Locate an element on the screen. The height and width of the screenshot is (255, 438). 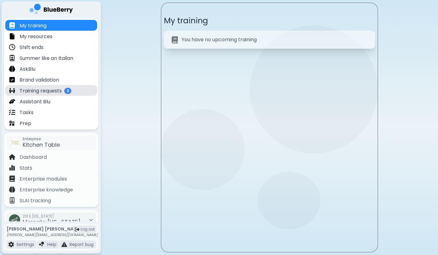
p: Summer like an Italian is located at coordinates (46, 58).